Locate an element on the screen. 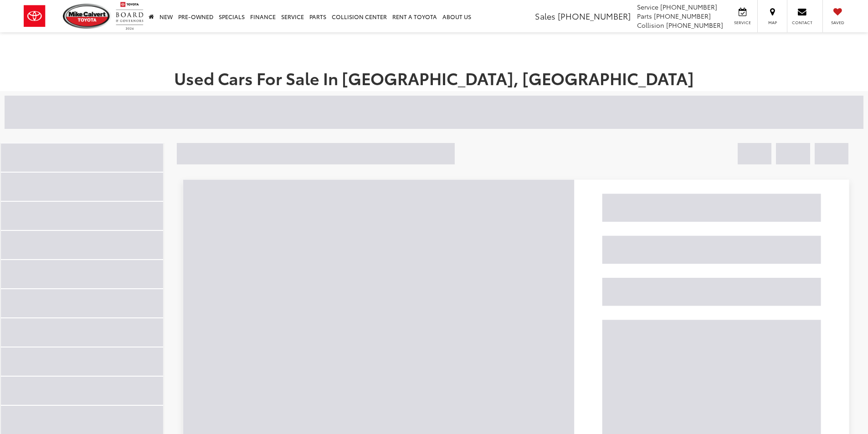 The height and width of the screenshot is (434, 868). img: Mike Calvert Toyota is located at coordinates (87, 16).